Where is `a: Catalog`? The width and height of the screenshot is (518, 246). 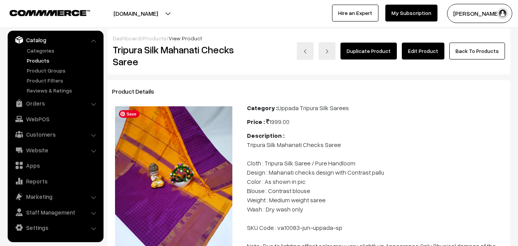 a: Catalog is located at coordinates (55, 40).